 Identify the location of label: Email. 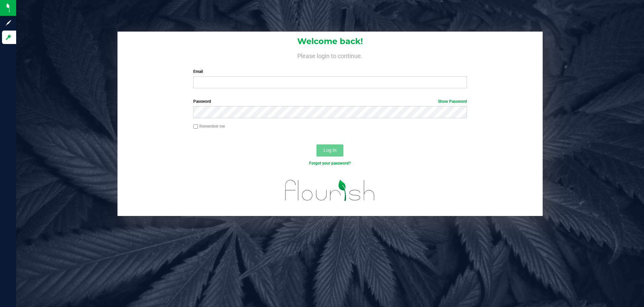
(330, 72).